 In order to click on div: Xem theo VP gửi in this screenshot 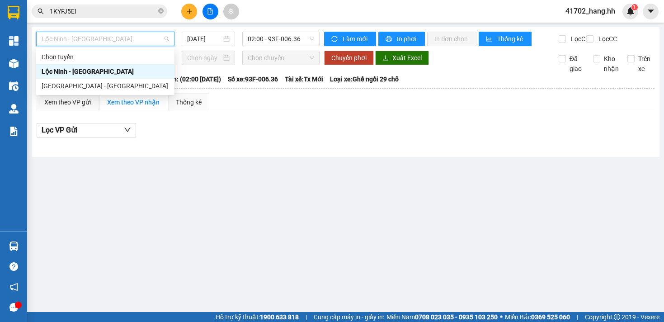, I will do `click(67, 102)`.